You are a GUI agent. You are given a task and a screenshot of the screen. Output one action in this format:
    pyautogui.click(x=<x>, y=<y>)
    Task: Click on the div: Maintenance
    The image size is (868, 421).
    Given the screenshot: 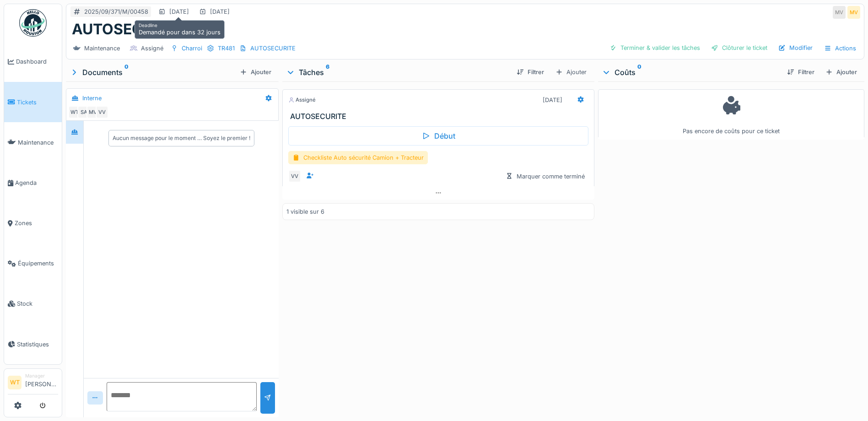 What is the action you would take?
    pyautogui.click(x=102, y=48)
    